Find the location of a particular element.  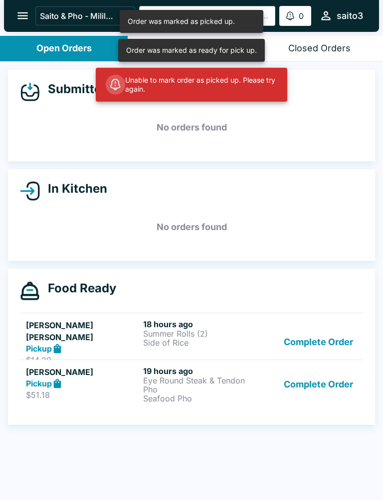

h4: Food Ready is located at coordinates (78, 289).